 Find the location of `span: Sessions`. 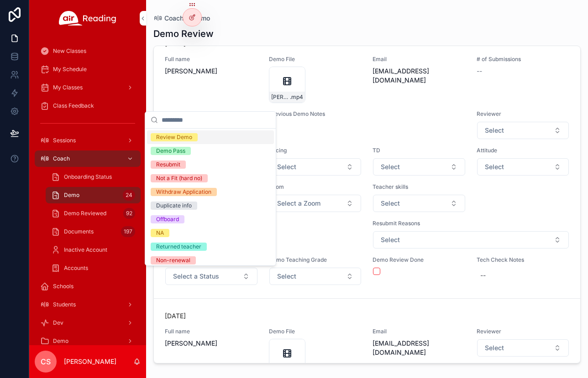

span: Sessions is located at coordinates (64, 140).